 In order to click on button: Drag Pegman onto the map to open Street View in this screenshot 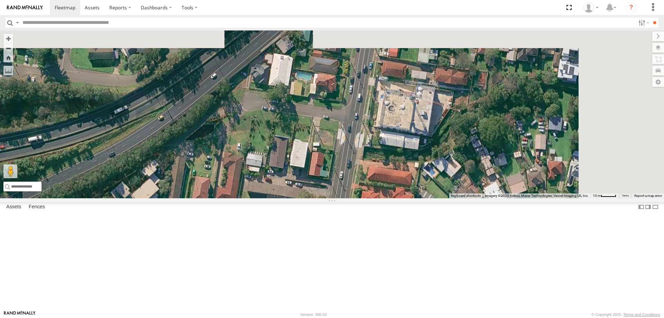, I will do `click(10, 171)`.